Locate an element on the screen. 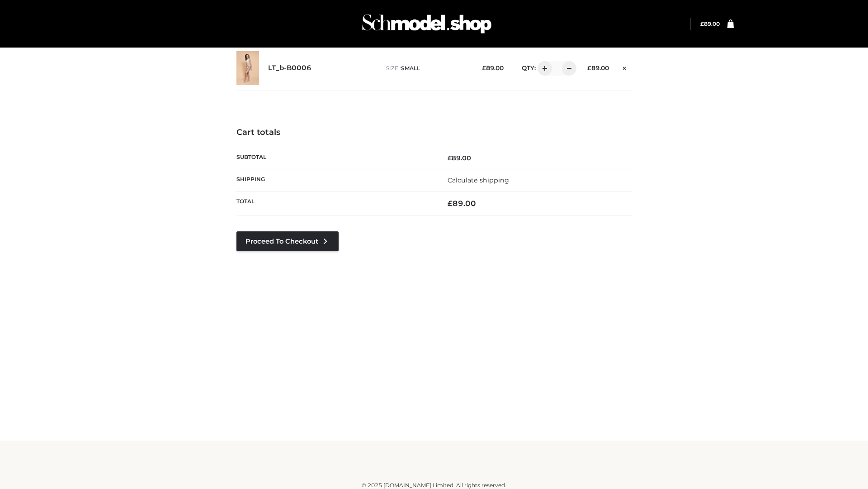 The height and width of the screenshot is (489, 868). th: Shipping is located at coordinates (335, 179).